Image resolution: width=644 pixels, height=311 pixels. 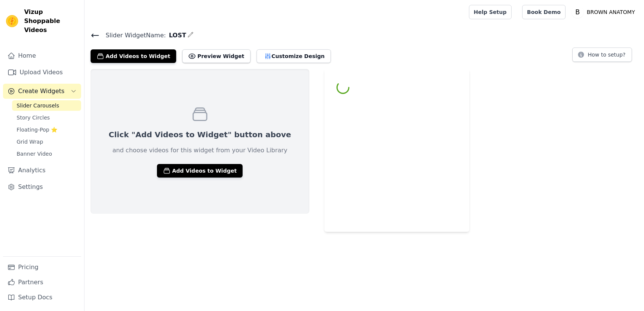 I want to click on a: Story Circles, so click(x=47, y=117).